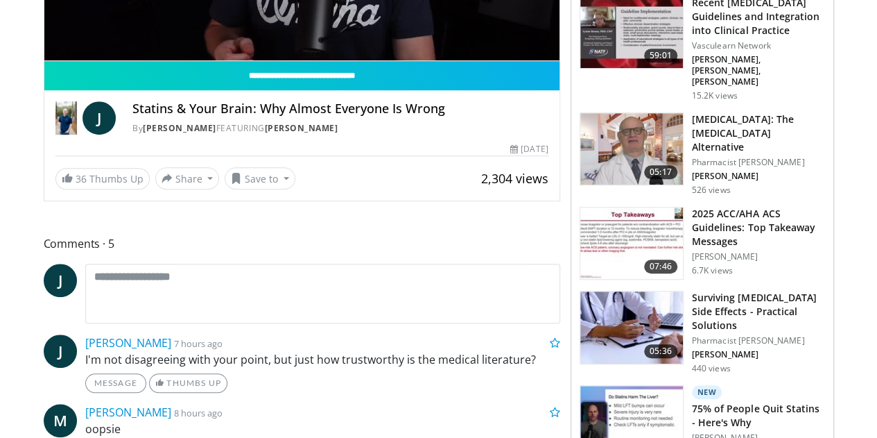  Describe the element at coordinates (323, 359) in the screenshot. I see `p: I'm not disagreeing with your point, but just how trustworthy is the medical literature?` at that location.